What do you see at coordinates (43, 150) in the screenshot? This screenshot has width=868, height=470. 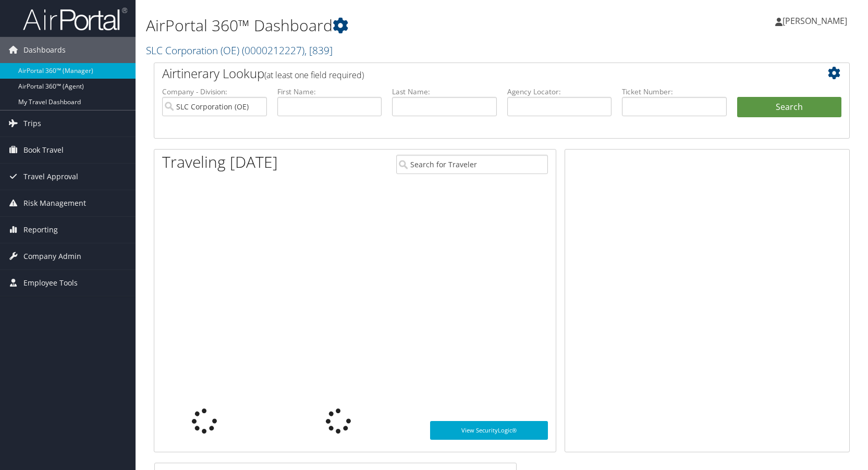 I see `span: Book Travel` at bounding box center [43, 150].